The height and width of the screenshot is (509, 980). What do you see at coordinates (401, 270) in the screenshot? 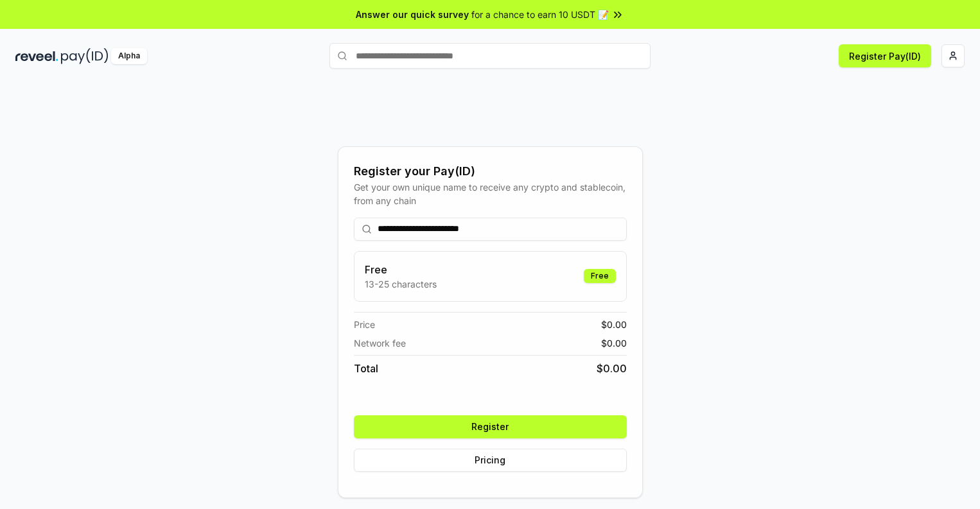
I see `h3: Free` at bounding box center [401, 270].